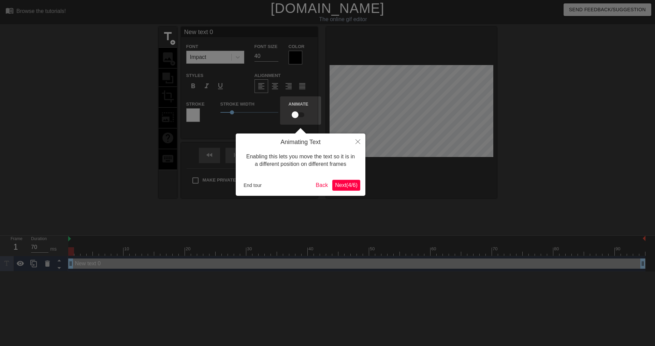  Describe the element at coordinates (300, 161) in the screenshot. I see `div: Enabling this lets you move the text so it is in a different position on different frames` at that location.